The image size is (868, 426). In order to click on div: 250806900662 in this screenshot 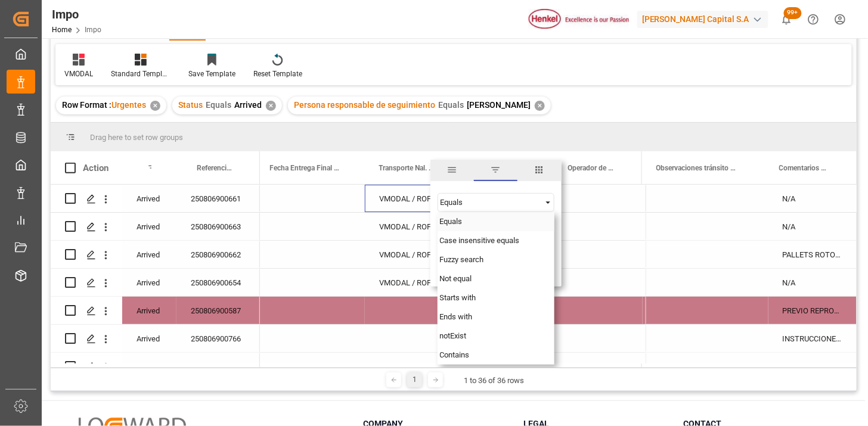, I will do `click(218, 254)`.